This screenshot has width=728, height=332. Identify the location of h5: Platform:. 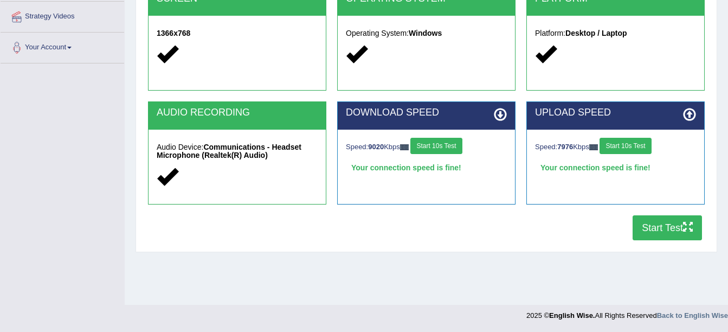
(615, 33).